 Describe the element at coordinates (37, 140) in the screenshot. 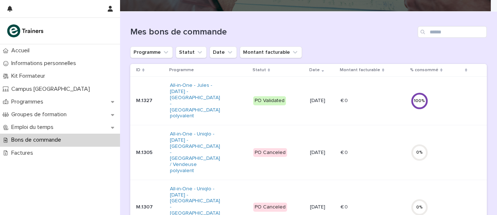

I see `p: Bons de commande` at that location.